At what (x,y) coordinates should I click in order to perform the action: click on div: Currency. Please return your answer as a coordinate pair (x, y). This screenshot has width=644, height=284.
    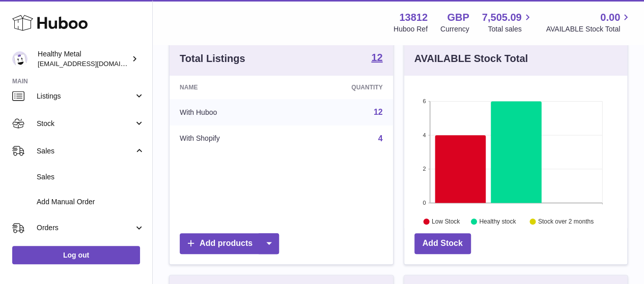
    Looking at the image, I should click on (455, 29).